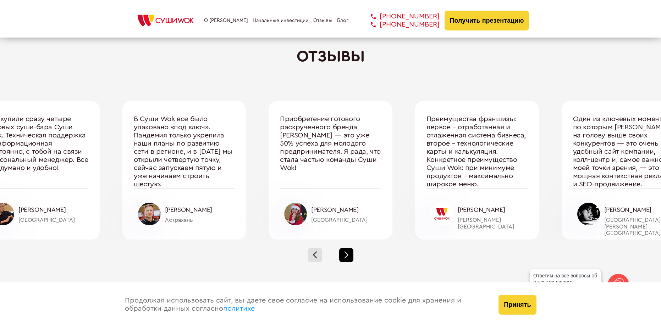 The width and height of the screenshot is (661, 327). Describe the element at coordinates (343, 21) in the screenshot. I see `a: Блог` at that location.